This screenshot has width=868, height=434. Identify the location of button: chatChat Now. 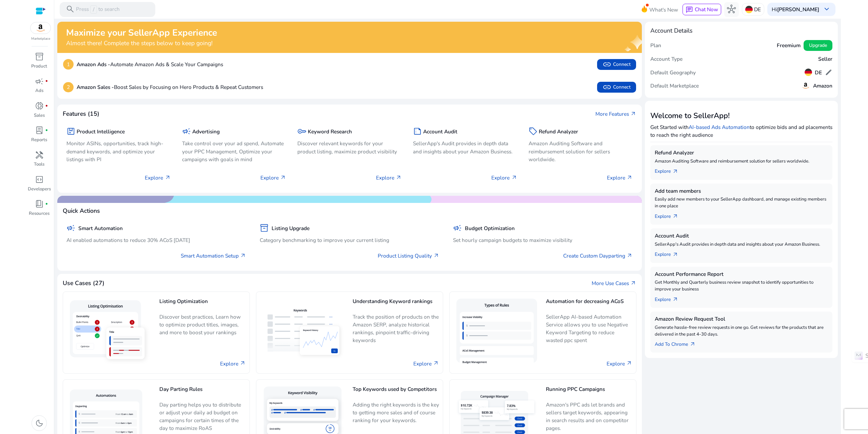
(702, 9).